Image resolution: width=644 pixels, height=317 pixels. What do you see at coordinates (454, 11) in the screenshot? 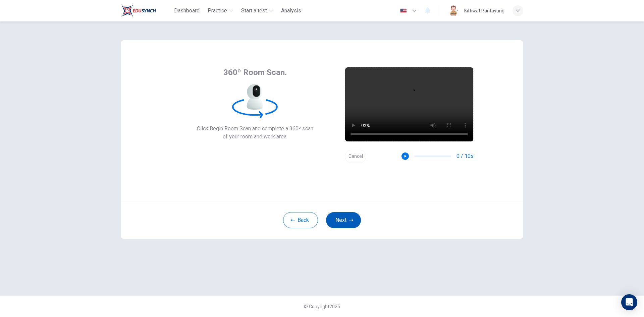
I see `img: Profile picture` at bounding box center [454, 11].